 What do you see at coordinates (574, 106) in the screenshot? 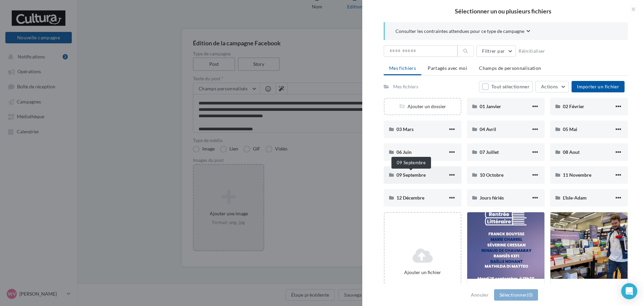
I see `span: 02 Février` at bounding box center [574, 106].